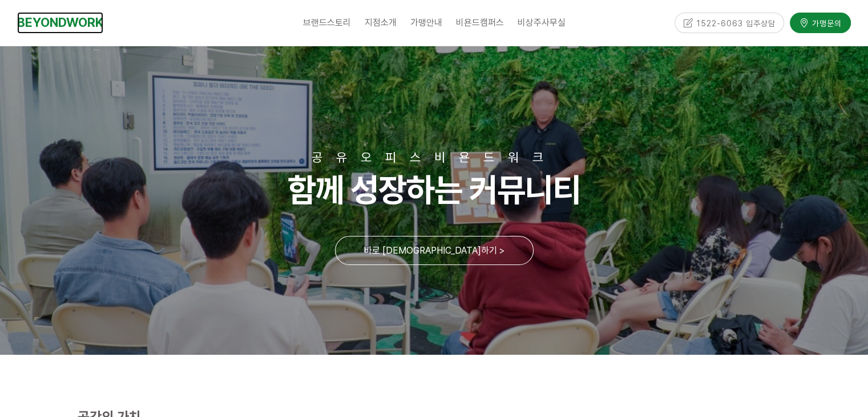 This screenshot has width=868, height=417. What do you see at coordinates (480, 22) in the screenshot?
I see `span: 비욘드캠퍼스` at bounding box center [480, 22].